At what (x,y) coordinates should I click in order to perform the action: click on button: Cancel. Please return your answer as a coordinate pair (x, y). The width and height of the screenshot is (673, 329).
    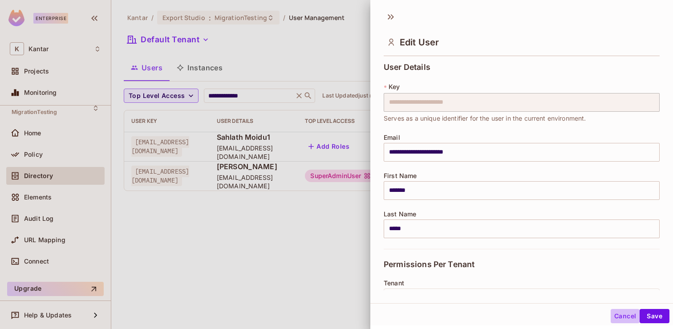
    Looking at the image, I should click on (625, 316).